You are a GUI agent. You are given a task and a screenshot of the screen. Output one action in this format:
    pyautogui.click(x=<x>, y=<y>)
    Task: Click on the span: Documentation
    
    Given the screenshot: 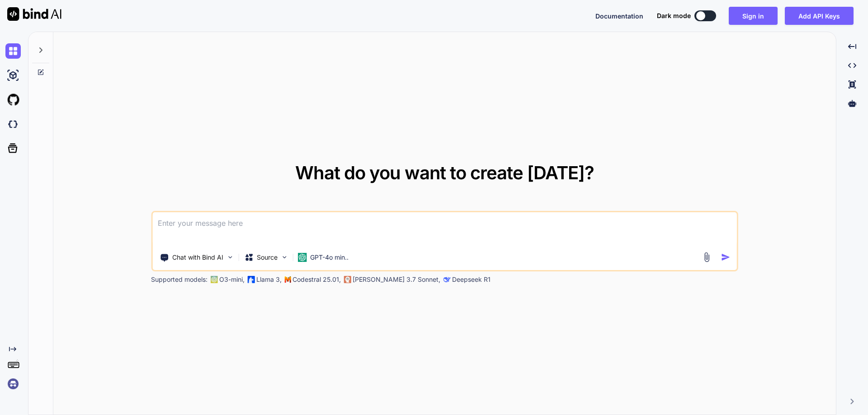 What is the action you would take?
    pyautogui.click(x=619, y=16)
    